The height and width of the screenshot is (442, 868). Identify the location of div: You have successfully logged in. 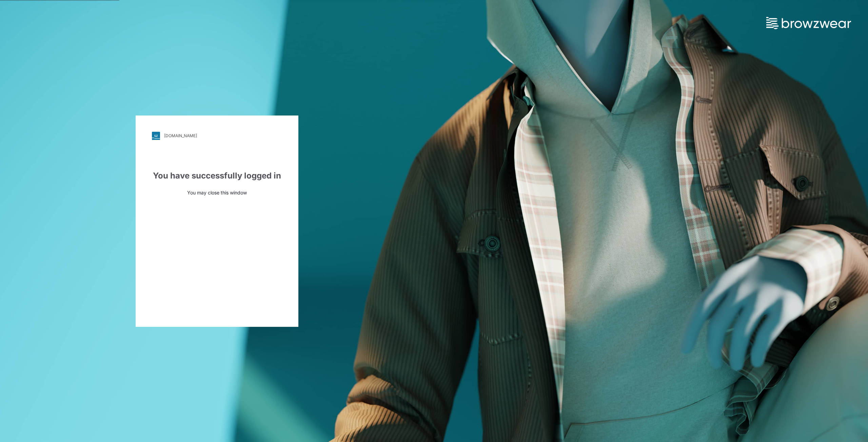
(217, 176).